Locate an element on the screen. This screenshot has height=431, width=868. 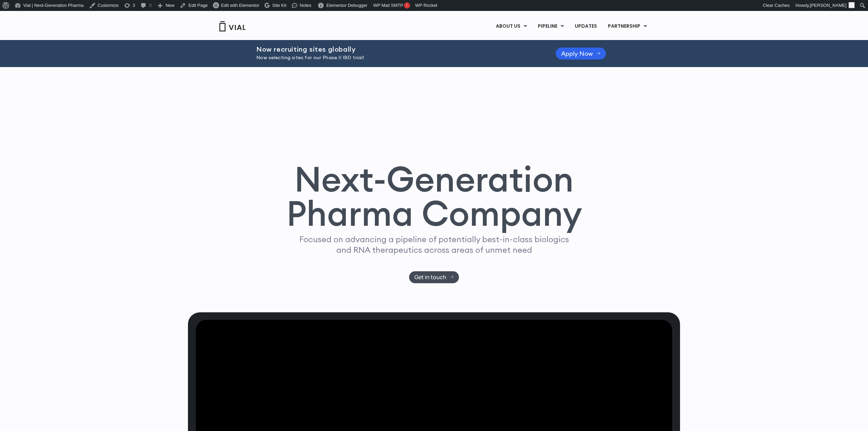
span: Edit with Elementor is located at coordinates (240, 5).